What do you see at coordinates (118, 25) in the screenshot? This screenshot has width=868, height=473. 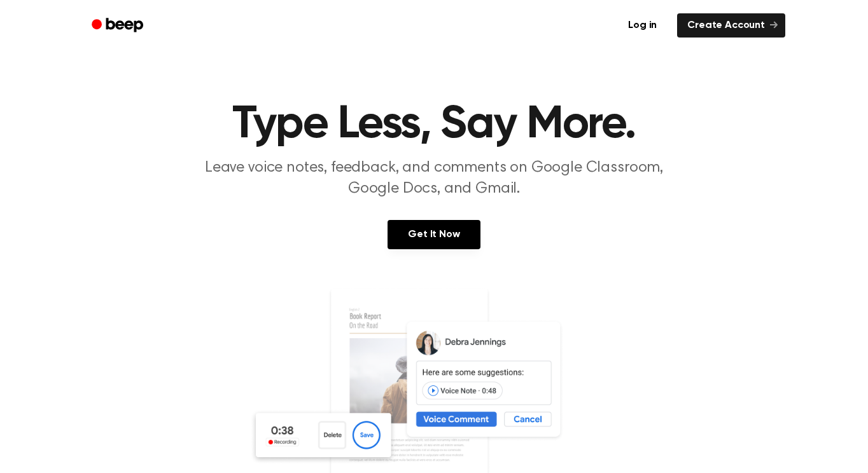 I see `a: Beep` at bounding box center [118, 25].